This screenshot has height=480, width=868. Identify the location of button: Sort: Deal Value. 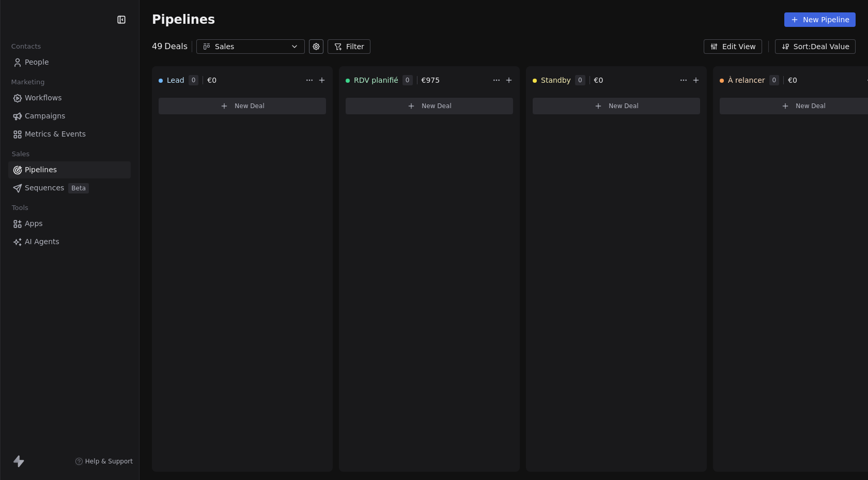
(816, 47).